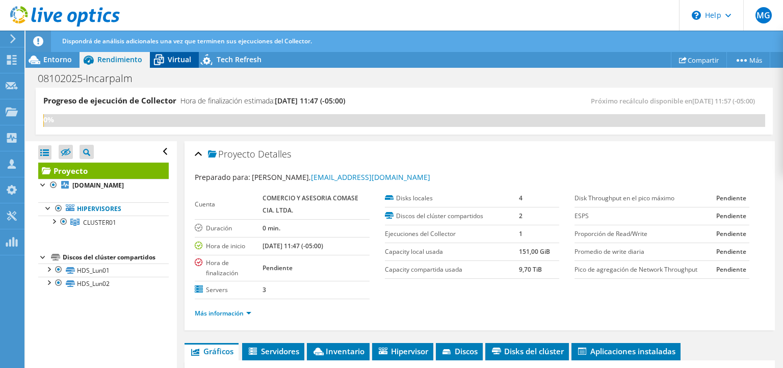 This screenshot has width=783, height=368. I want to click on a: CLUSTER01, so click(103, 222).